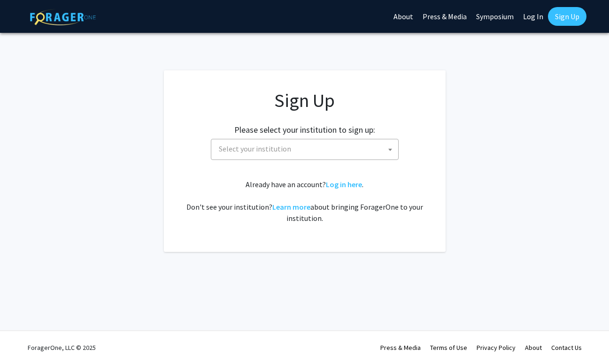 The height and width of the screenshot is (364, 609). Describe the element at coordinates (496, 348) in the screenshot. I see `a: Privacy Policy` at that location.